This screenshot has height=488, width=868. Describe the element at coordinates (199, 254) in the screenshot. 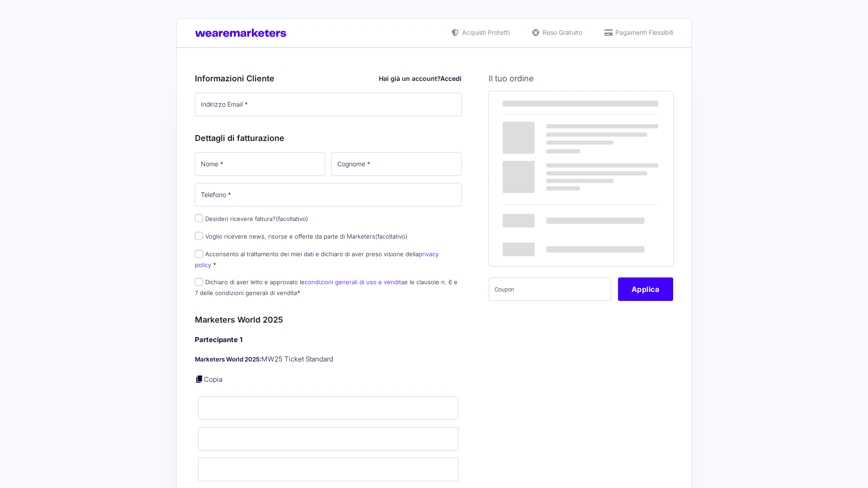

I see `input: Acconsento al trattamento dei miei dati e dichiaro di aver preso visione dellaprivacy policy` at that location.